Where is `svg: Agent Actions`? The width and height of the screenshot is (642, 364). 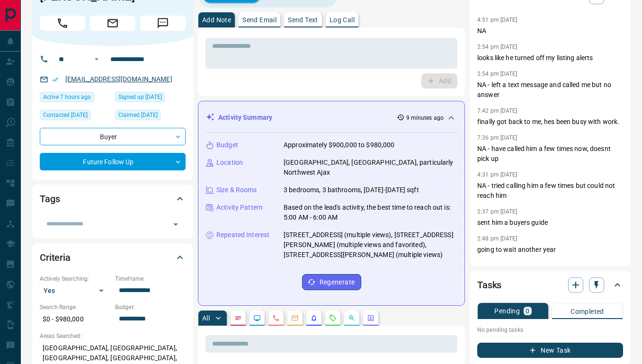
svg: Agent Actions is located at coordinates (371, 318).